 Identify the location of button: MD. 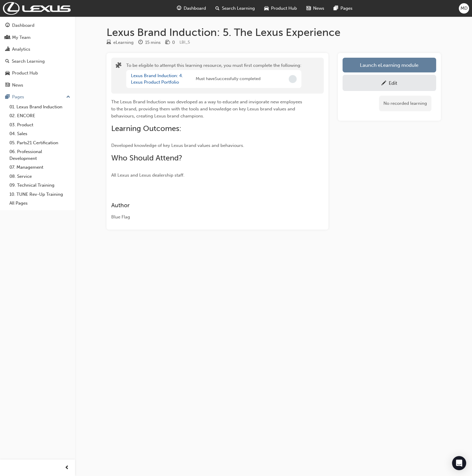
(464, 8).